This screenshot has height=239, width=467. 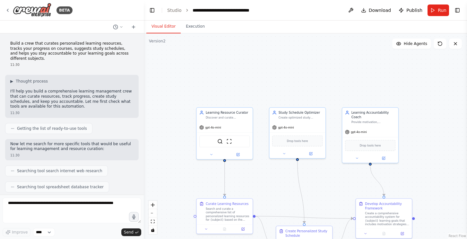 What do you see at coordinates (376, 10) in the screenshot?
I see `button: Download` at bounding box center [376, 10].